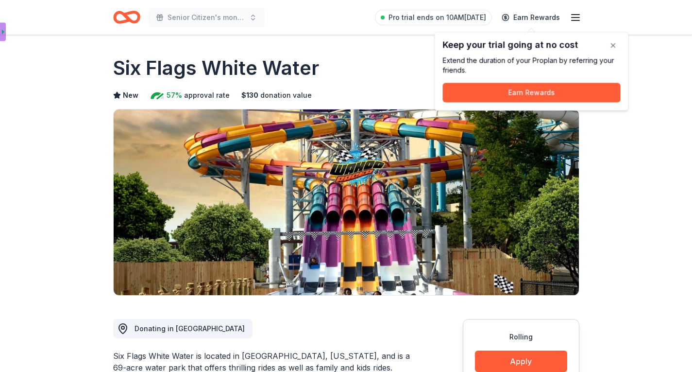  I want to click on div: Rolling, so click(521, 337).